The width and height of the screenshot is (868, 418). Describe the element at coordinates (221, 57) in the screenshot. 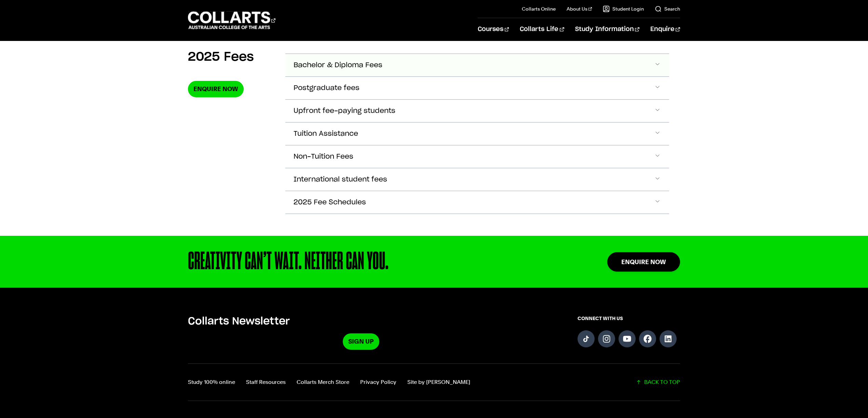

I see `h2: 2025 Fees` at that location.